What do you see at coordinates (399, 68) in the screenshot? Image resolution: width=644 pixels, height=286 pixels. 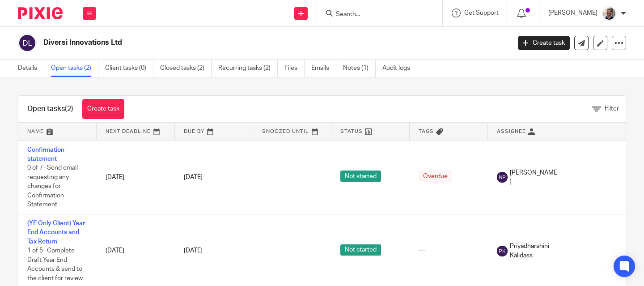 I see `a: Audit logs` at bounding box center [399, 68].